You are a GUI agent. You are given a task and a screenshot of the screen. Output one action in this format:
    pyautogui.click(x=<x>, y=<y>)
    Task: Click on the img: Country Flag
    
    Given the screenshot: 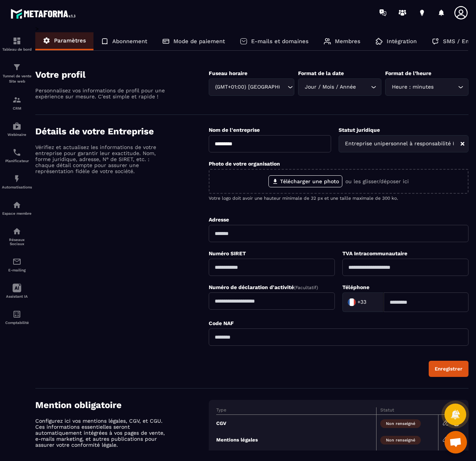 What is the action you would take?
    pyautogui.click(x=352, y=302)
    